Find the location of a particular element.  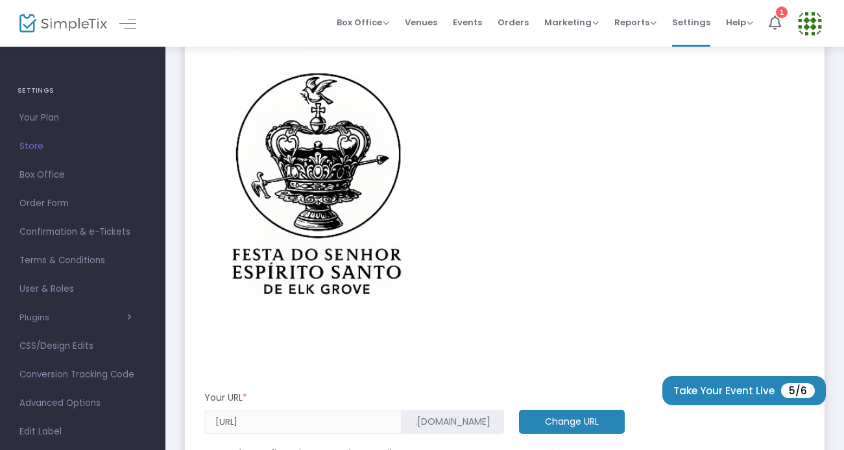

button: Plugins is located at coordinates (75, 318).